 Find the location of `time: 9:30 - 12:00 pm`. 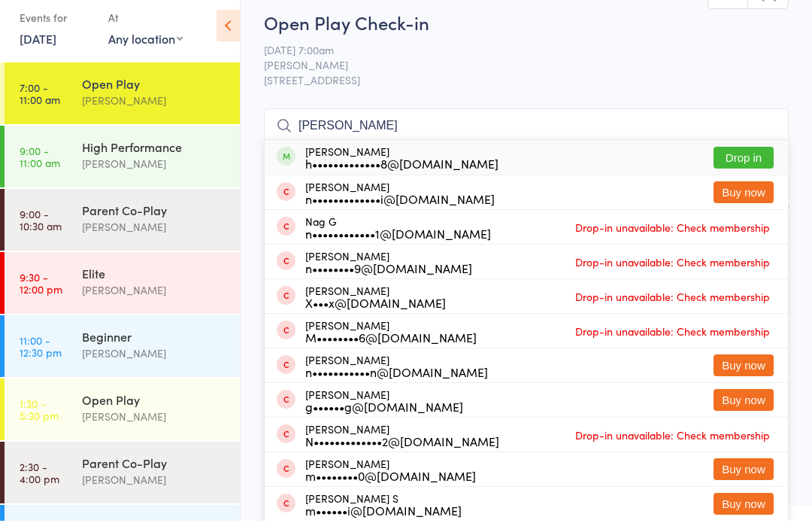

time: 9:30 - 12:00 pm is located at coordinates (41, 294).